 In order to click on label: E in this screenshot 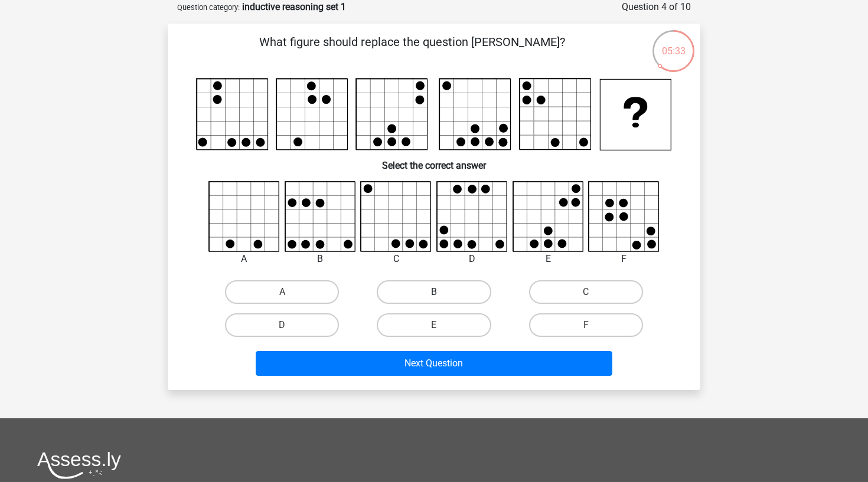, I will do `click(434, 325)`.